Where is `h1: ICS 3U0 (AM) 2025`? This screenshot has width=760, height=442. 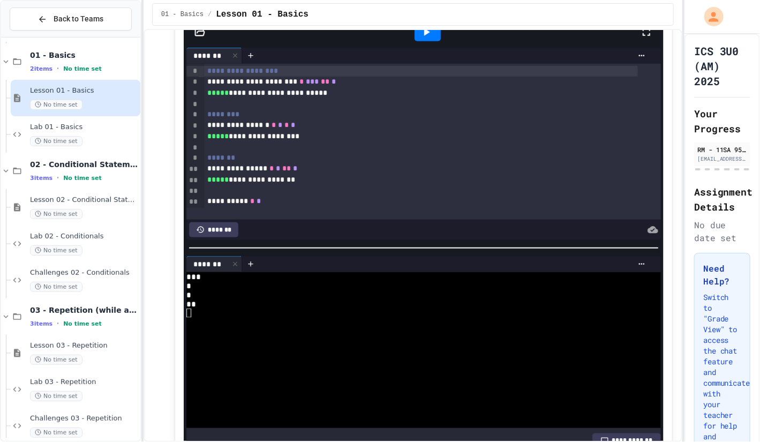 h1: ICS 3U0 (AM) 2025 is located at coordinates (722, 66).